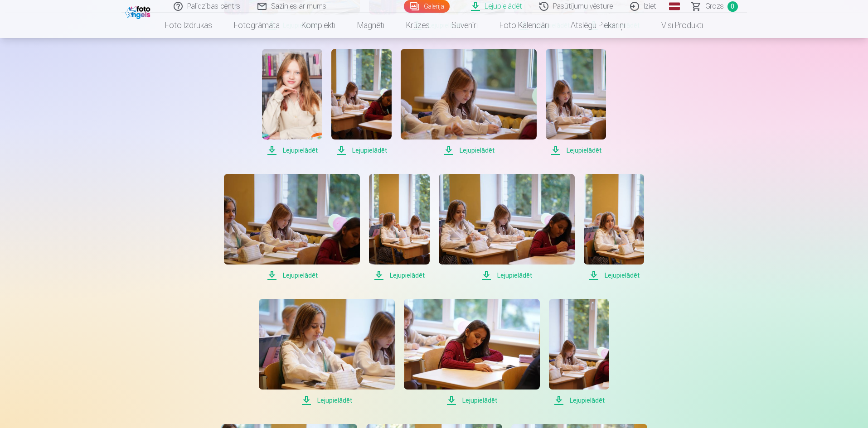  Describe the element at coordinates (465, 25) in the screenshot. I see `a: Suvenīri` at that location.